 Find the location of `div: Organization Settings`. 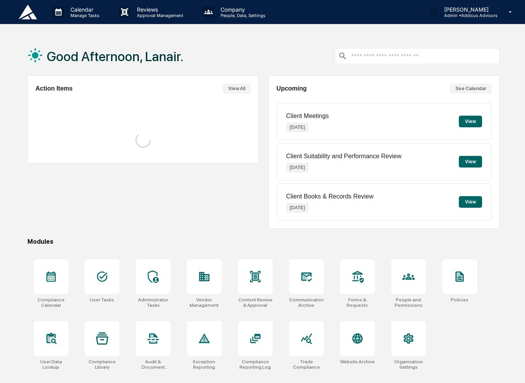

div: Organization Settings is located at coordinates (409, 365).